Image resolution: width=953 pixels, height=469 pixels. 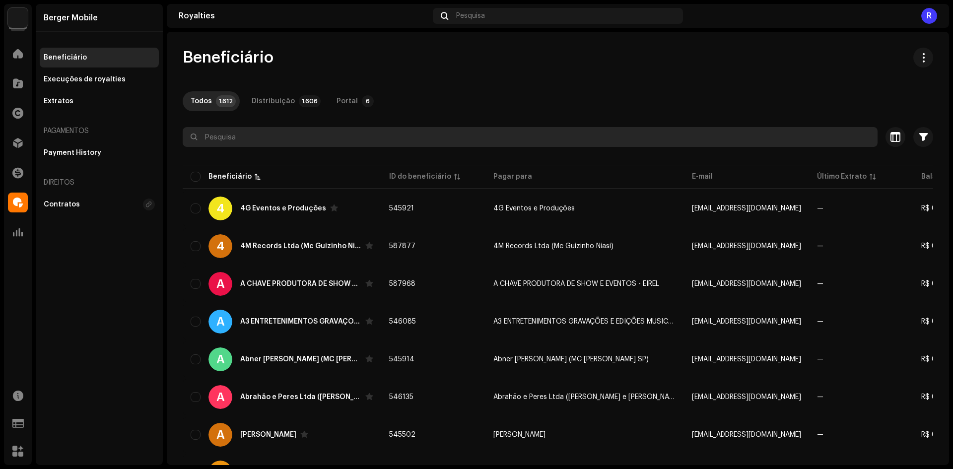 I want to click on span: dashboard+161881@bergermobile.com.br, so click(x=747, y=322).